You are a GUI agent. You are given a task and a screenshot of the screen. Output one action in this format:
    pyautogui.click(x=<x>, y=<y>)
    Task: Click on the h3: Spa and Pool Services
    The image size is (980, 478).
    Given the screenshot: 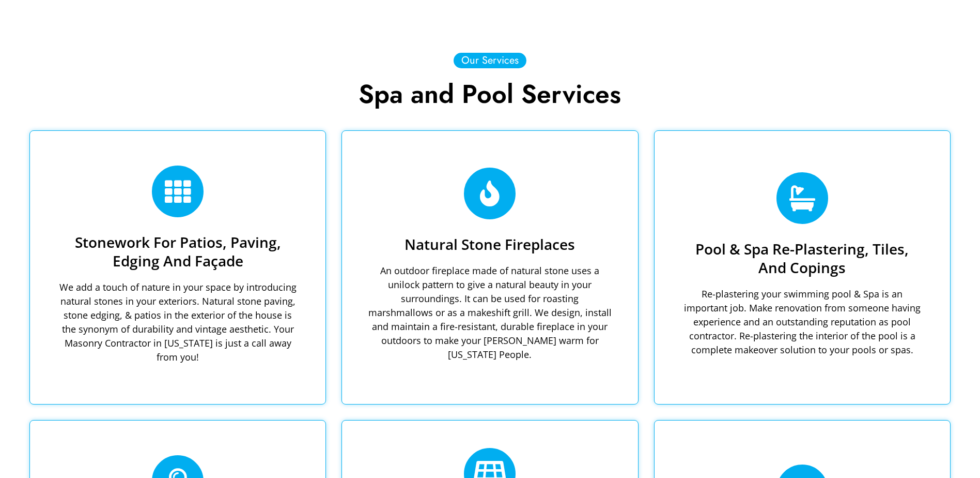 What is the action you would take?
    pyautogui.click(x=490, y=94)
    